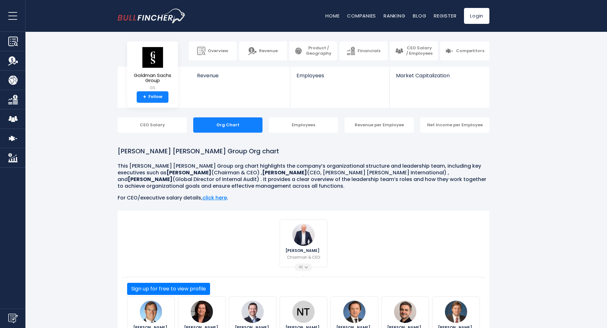 The height and width of the screenshot is (328, 607). Describe the element at coordinates (304, 312) in the screenshot. I see `img: Nachiket Tamhane` at that location.